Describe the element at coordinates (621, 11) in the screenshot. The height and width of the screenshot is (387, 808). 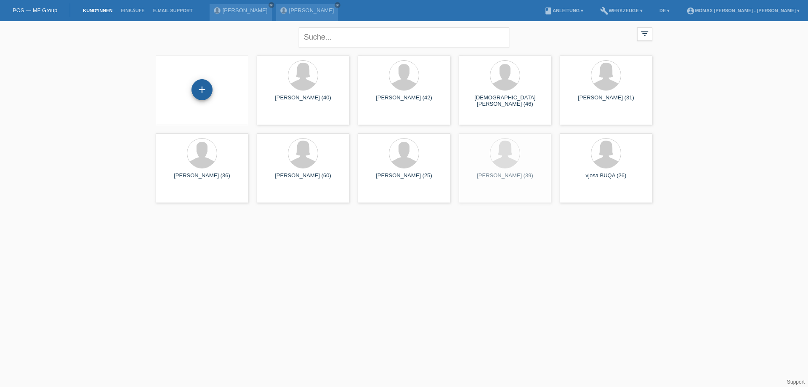
I see `a: buildWerkzeuge ▾` at that location.